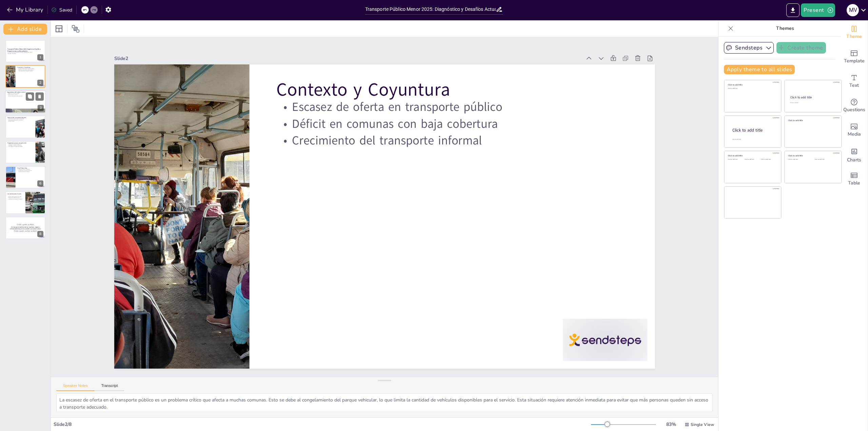 The height and width of the screenshot is (431, 868). What do you see at coordinates (26, 94) in the screenshot?
I see `p: Modernización limitada` at bounding box center [26, 94].